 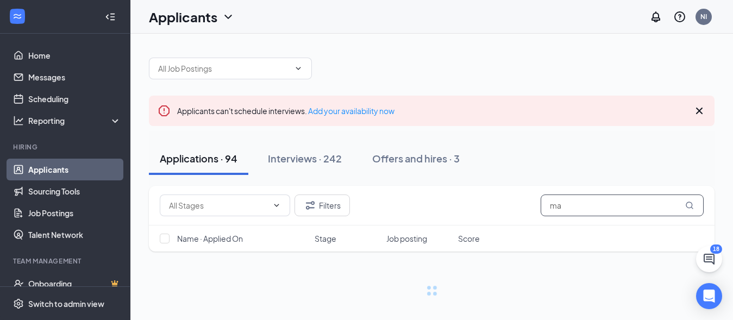 What do you see at coordinates (210, 238) in the screenshot?
I see `span: Name · Applied On` at bounding box center [210, 238].